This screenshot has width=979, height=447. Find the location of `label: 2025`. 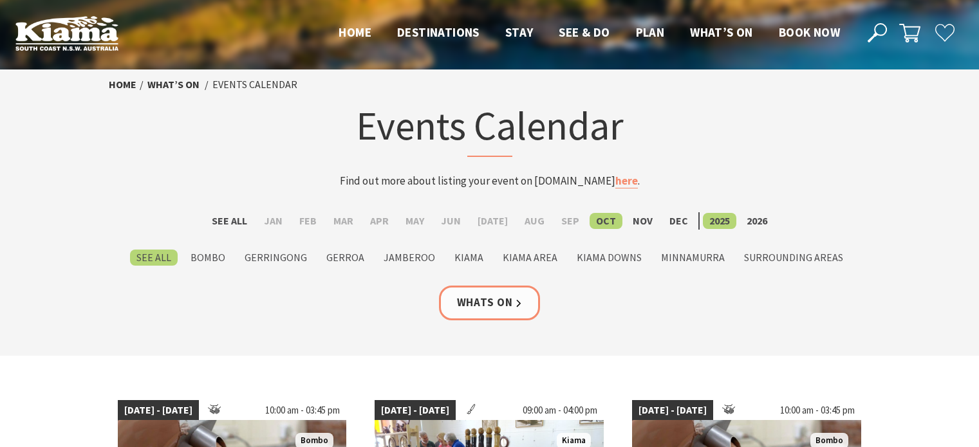

label: 2025 is located at coordinates (720, 221).